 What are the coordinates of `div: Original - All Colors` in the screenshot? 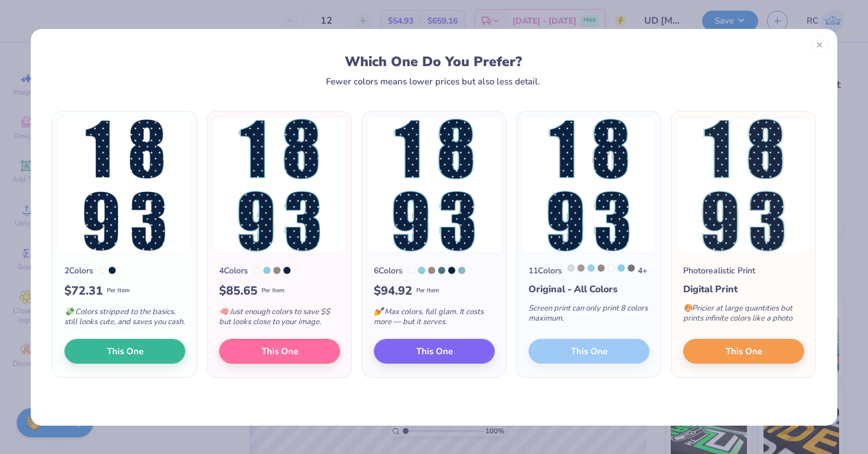 It's located at (589, 289).